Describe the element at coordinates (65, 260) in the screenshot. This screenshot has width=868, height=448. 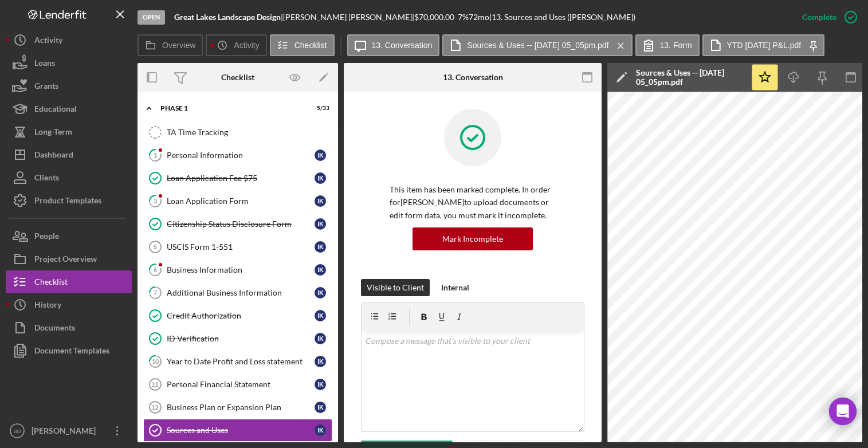
I see `div: Project Overview` at that location.